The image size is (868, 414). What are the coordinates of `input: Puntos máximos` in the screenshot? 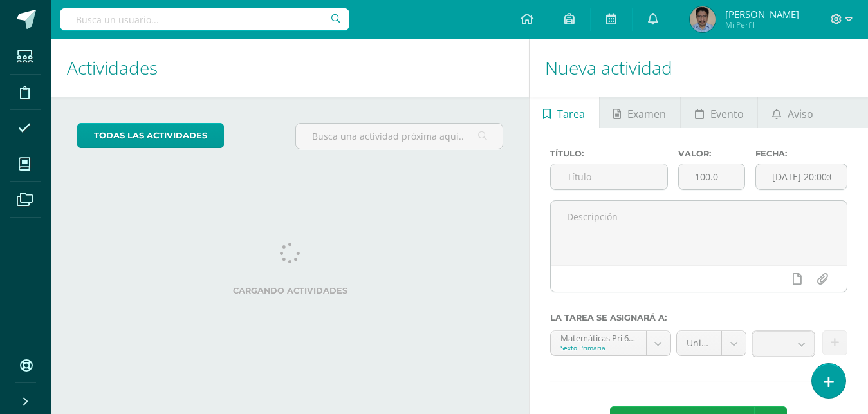 It's located at (711, 177).